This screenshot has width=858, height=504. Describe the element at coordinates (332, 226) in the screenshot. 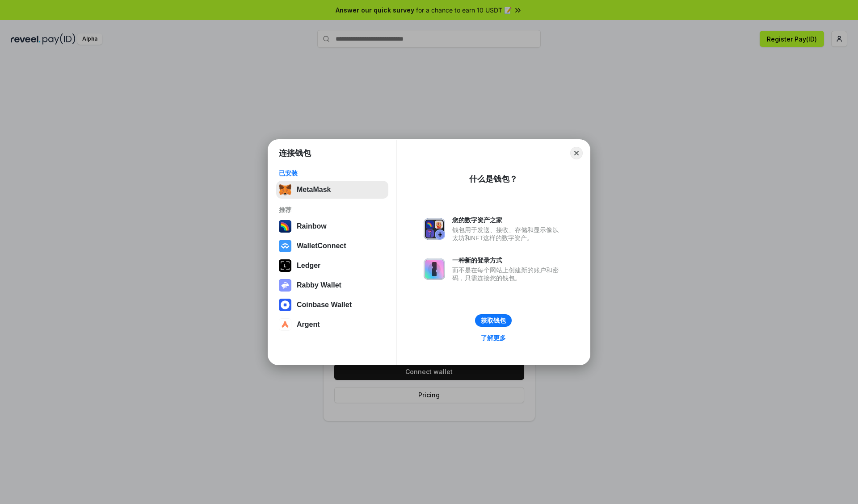

I see `button: Rainbow` at that location.